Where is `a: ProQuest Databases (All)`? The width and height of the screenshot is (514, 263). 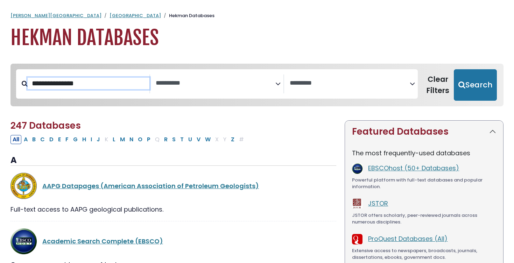 a: ProQuest Databases (All) is located at coordinates (408, 239).